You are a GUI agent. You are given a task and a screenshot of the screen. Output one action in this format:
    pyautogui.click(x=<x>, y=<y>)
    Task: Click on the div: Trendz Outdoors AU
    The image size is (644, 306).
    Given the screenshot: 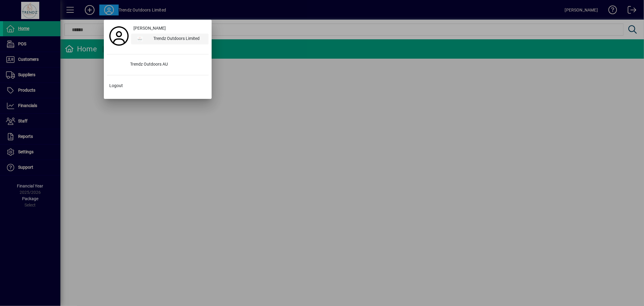 What is the action you would take?
    pyautogui.click(x=167, y=64)
    